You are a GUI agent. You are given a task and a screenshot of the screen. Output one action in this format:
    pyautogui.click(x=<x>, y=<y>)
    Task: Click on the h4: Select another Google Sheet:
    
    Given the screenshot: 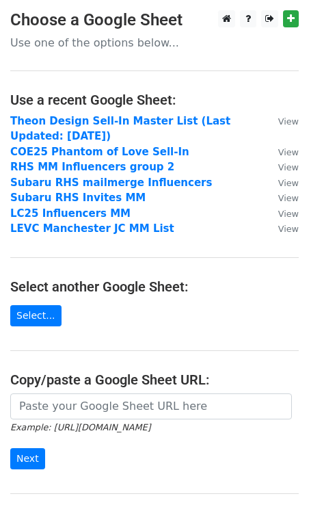 What is the action you would take?
    pyautogui.click(x=155, y=287)
    